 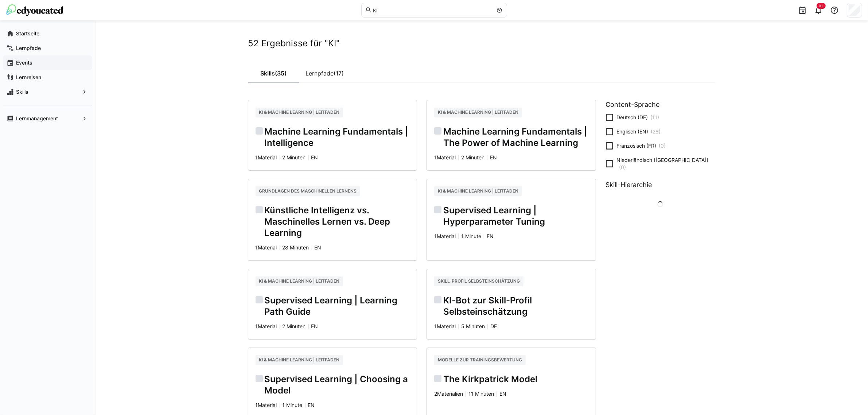 I want to click on span: 28 Minuten, so click(x=296, y=247).